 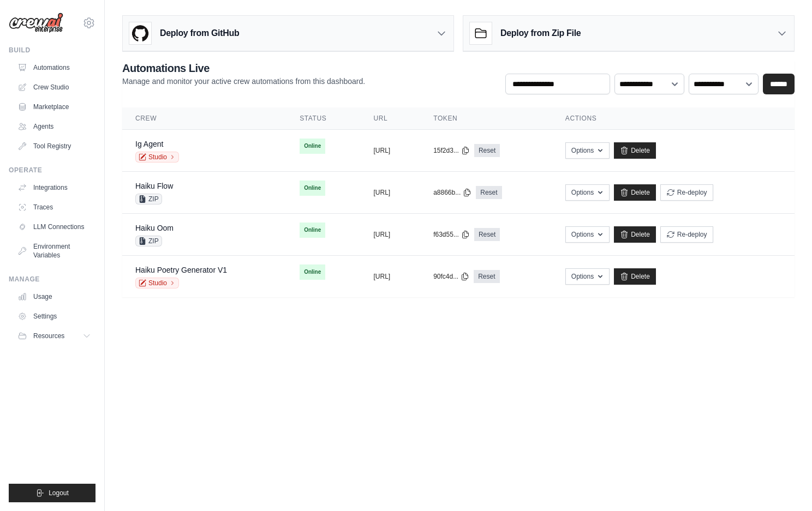 I want to click on a: Haiku Poetry Generator V1, so click(x=181, y=270).